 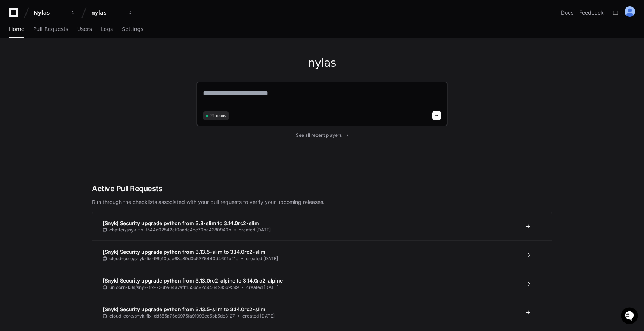 I want to click on span: Logs, so click(x=107, y=29).